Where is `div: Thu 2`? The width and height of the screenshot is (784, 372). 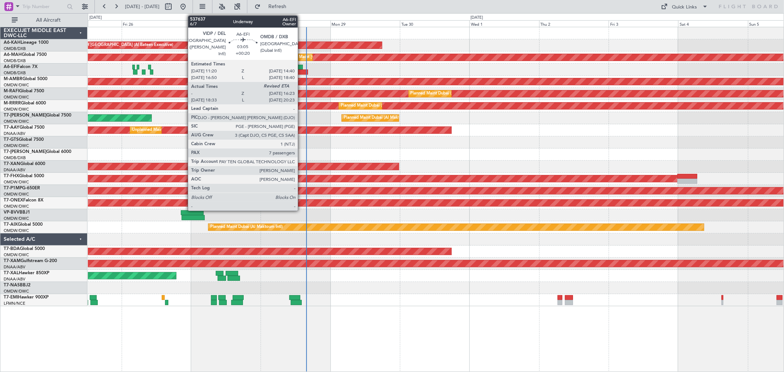
div: Thu 2 is located at coordinates (574, 24).